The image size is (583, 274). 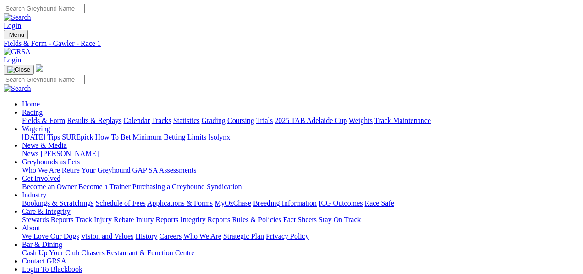 What do you see at coordinates (233, 203) in the screenshot?
I see `a: MyOzChase` at bounding box center [233, 203].